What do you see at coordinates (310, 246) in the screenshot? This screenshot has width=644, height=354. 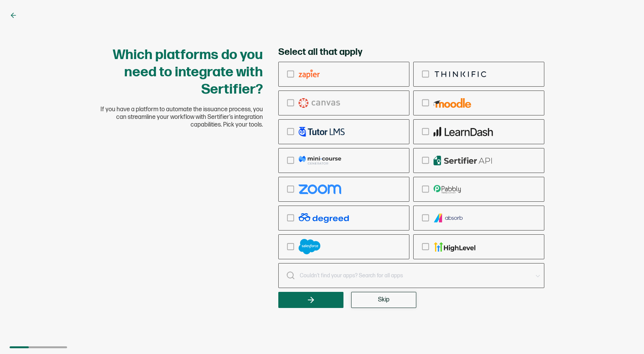 I see `img: salesforce` at bounding box center [310, 246].